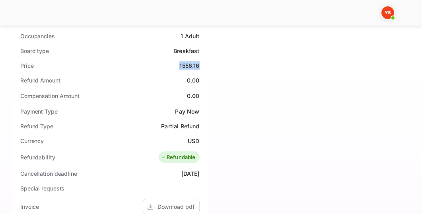 Image resolution: width=422 pixels, height=214 pixels. Describe the element at coordinates (50, 95) in the screenshot. I see `div: Compensation Amount` at that location.